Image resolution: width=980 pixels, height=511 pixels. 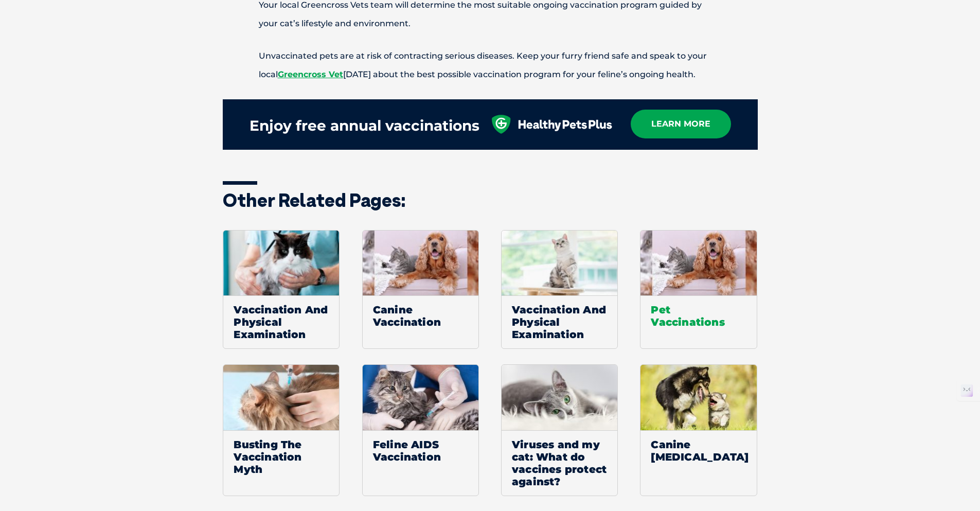 What do you see at coordinates (559, 463) in the screenshot?
I see `span: Viruses and my cat: What do vaccines protect against?` at bounding box center [559, 463].